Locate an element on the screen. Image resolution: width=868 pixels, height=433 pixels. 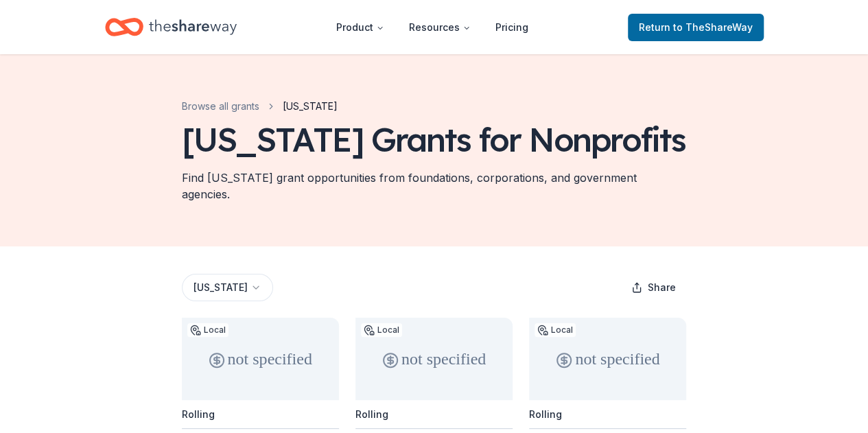
button: Resources is located at coordinates (440, 28).